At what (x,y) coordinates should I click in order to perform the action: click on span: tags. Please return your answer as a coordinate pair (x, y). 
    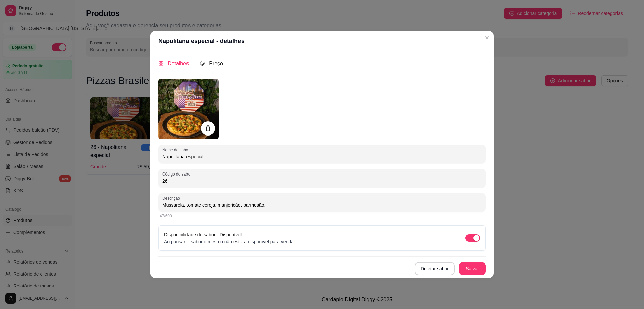
    Looking at the image, I should click on (203, 63).